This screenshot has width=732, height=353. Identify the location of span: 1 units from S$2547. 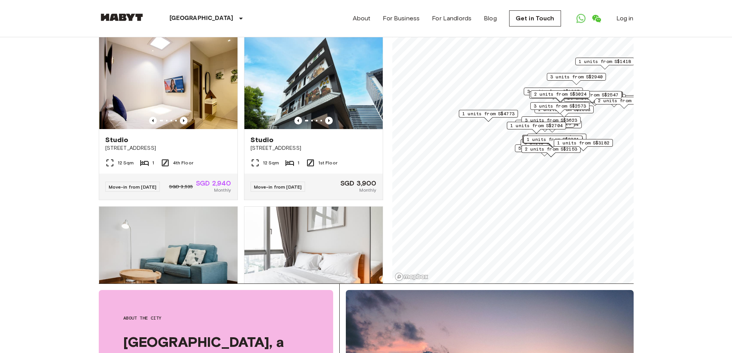
(592, 95).